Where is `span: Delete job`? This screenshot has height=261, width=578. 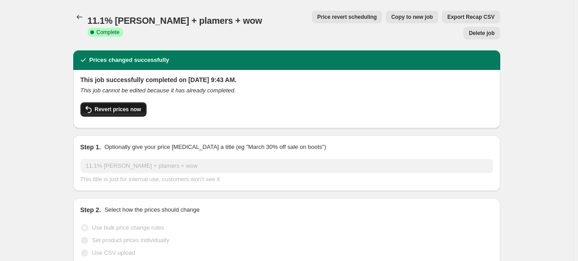 span: Delete job is located at coordinates (481, 33).